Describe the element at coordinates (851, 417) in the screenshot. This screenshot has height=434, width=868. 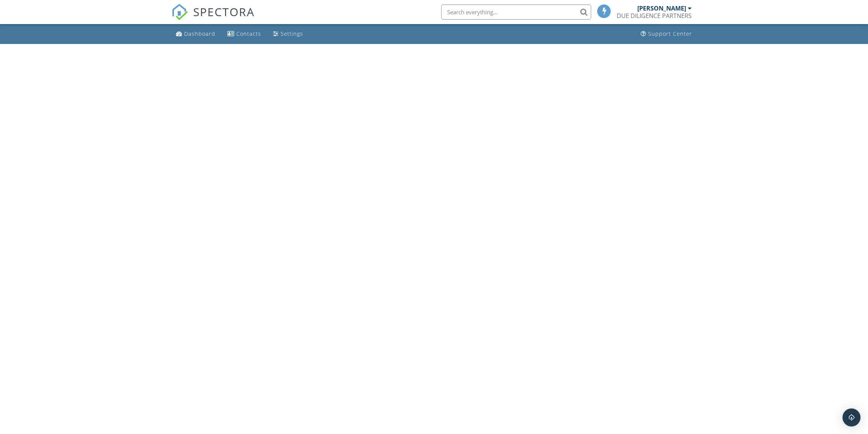
I see `div: Open Intercom Messenger` at that location.